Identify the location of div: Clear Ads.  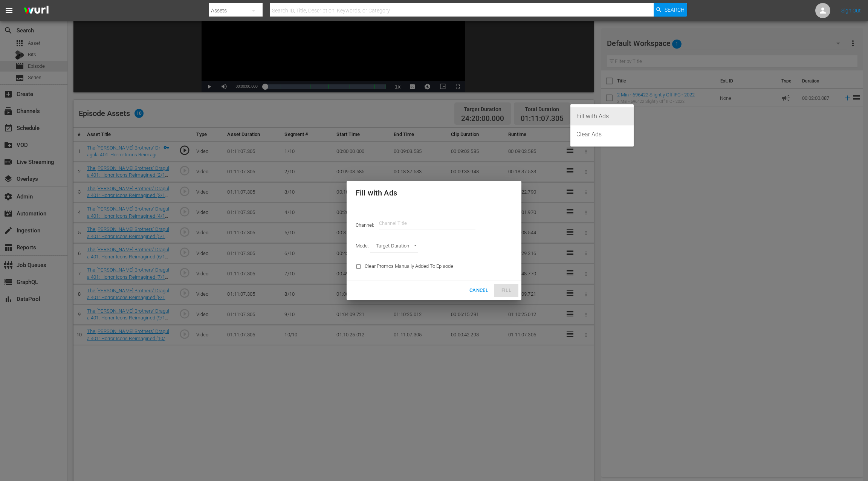
(602, 134).